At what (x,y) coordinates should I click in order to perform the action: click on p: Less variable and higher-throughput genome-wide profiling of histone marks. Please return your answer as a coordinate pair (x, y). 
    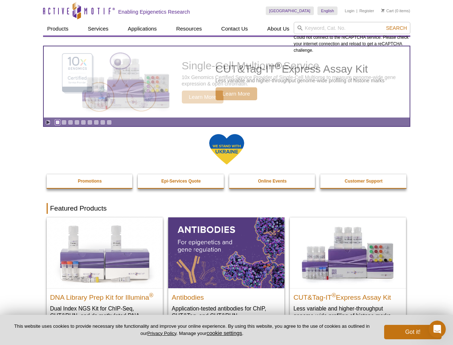
    Looking at the image, I should click on (300, 80).